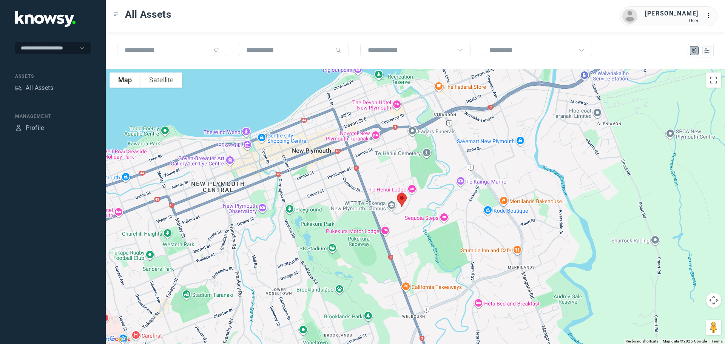  What do you see at coordinates (39, 88) in the screenshot?
I see `div: All Assets` at bounding box center [39, 88].